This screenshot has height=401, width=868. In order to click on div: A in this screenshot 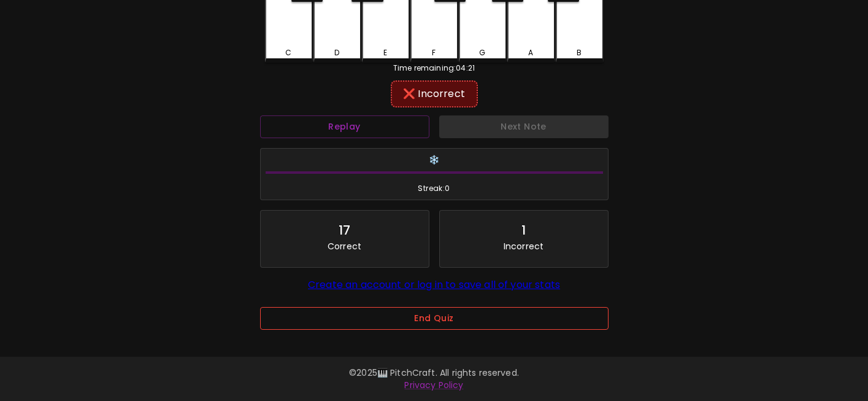, I will do `click(531, 53)`.